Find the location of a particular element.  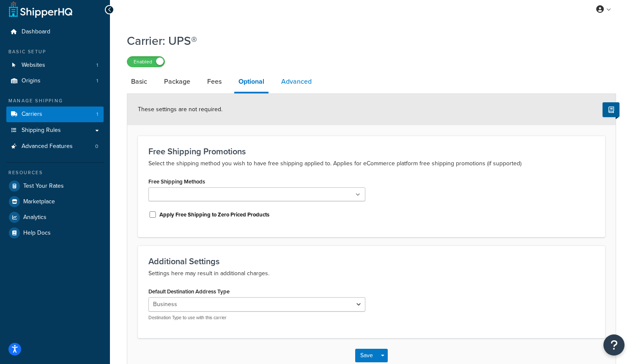

span: Shipping Rules is located at coordinates (41, 130).